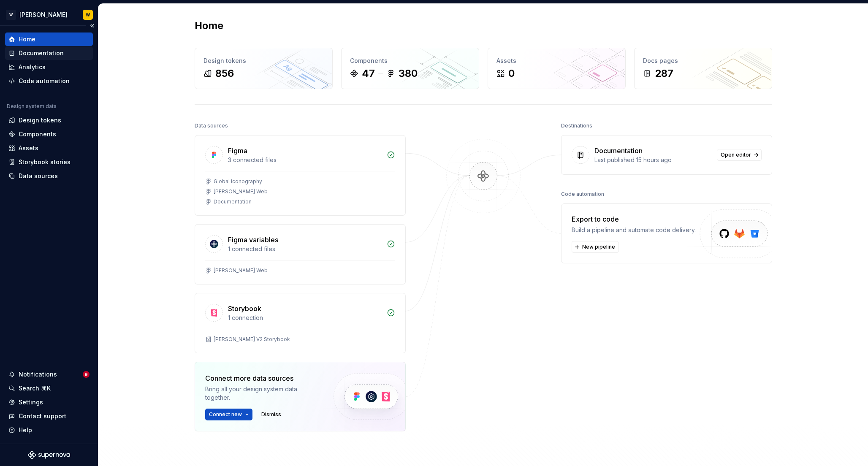 This screenshot has width=868, height=466. What do you see at coordinates (262, 393) in the screenshot?
I see `div: Bring all your design system data together.` at bounding box center [262, 393].